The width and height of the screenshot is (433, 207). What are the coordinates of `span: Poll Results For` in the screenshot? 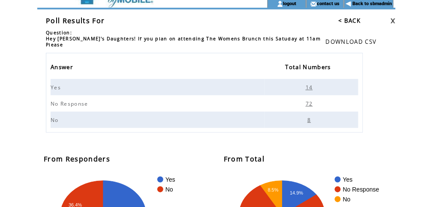 It's located at (75, 21).